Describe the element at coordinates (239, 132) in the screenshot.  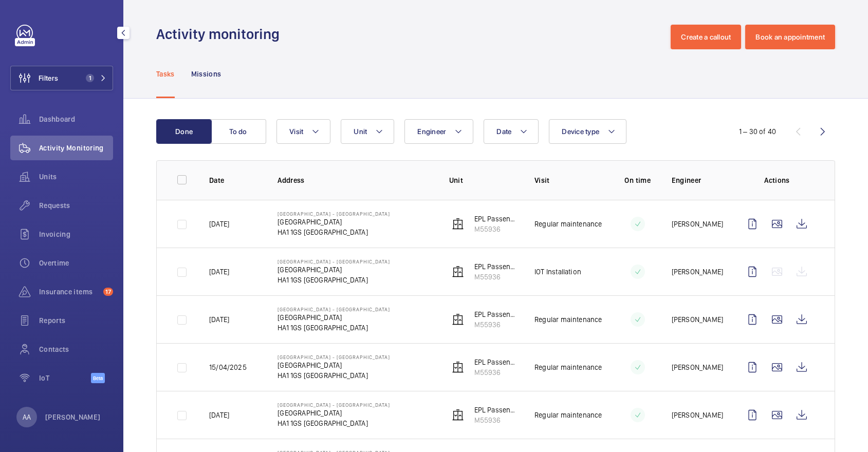
I see `button: To do` at that location.